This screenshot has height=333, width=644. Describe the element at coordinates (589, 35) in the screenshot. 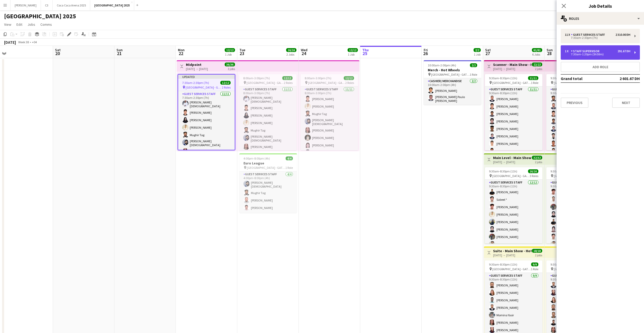

I see `div: Guest Services Staff` at that location.